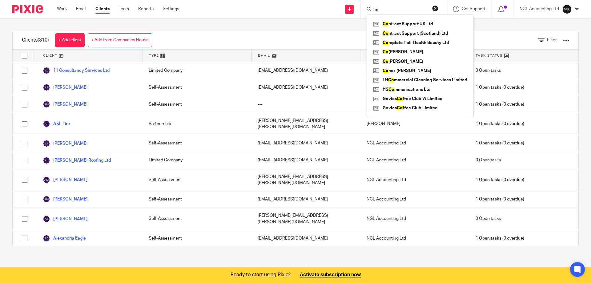  Describe the element at coordinates (264, 55) in the screenshot. I see `span: Email` at that location.